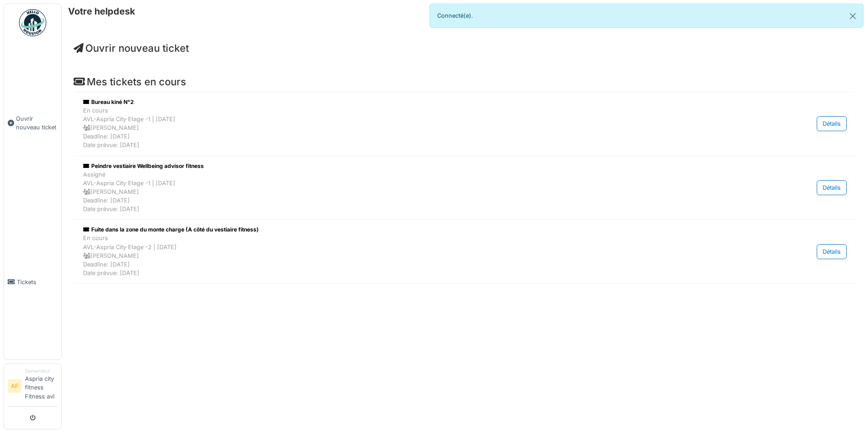 This screenshot has height=433, width=868. I want to click on a: Fuite dans la zone du monte charge (A côté du vestiaire fitness) En coursAVL-Aspria City Etage -2..., so click(464, 251).